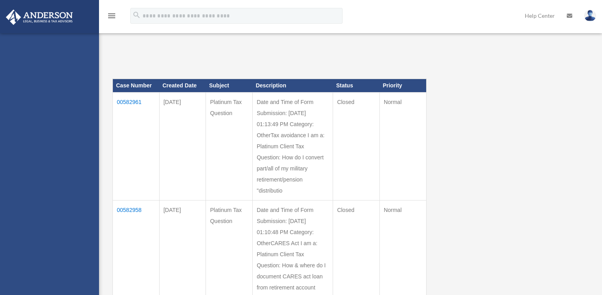  I want to click on td: Platinum Tax Question, so click(229, 146).